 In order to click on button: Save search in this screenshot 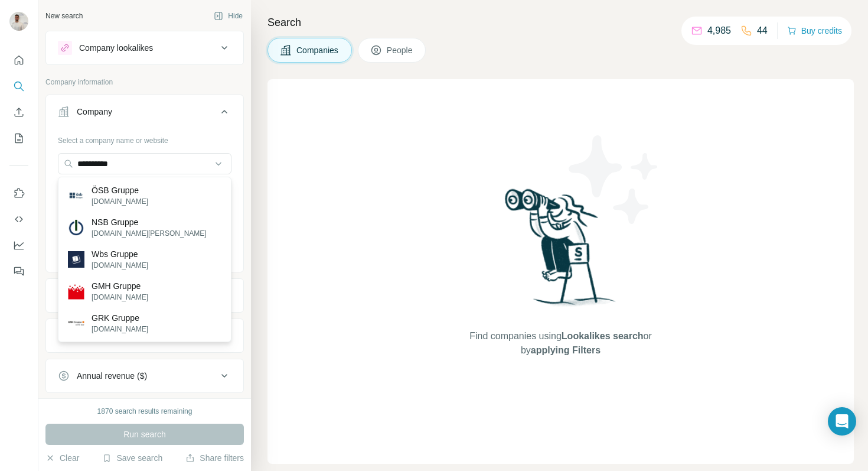, I will do `click(132, 458)`.